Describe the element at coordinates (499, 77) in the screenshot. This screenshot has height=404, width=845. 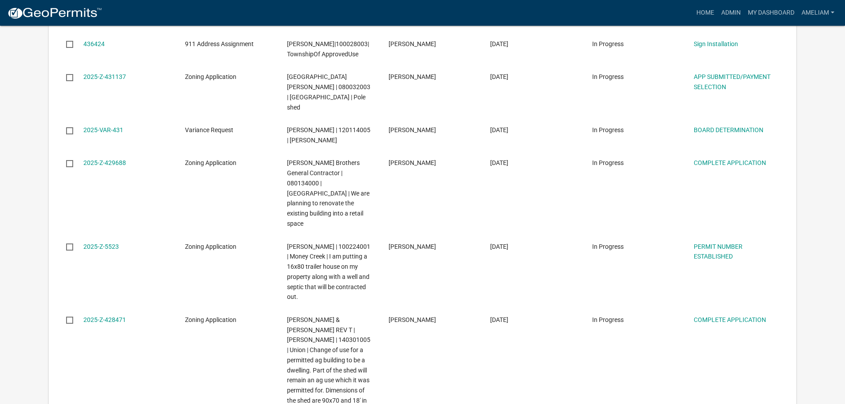
I see `span: 06/04/2025` at that location.